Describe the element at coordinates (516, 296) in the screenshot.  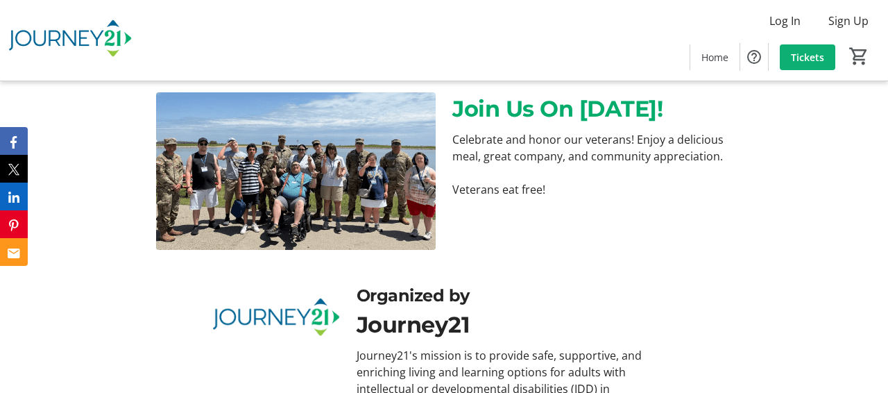
I see `div: Organized by` at that location.